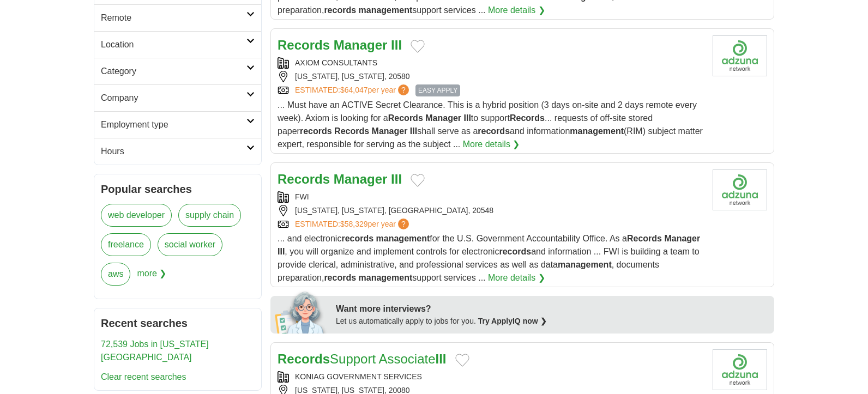  Describe the element at coordinates (178, 18) in the screenshot. I see `a: Remote` at that location.